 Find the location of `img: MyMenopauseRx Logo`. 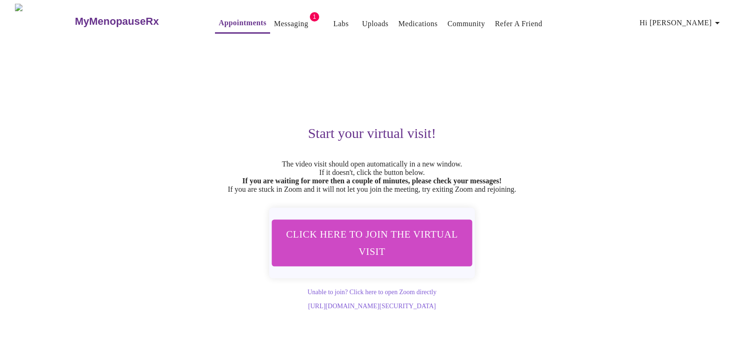

img: MyMenopauseRx Logo is located at coordinates (44, 21).